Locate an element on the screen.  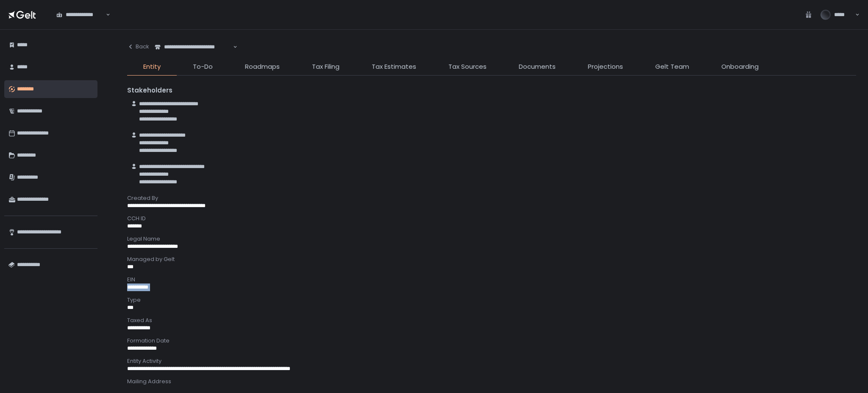
div: EIN is located at coordinates (492, 279).